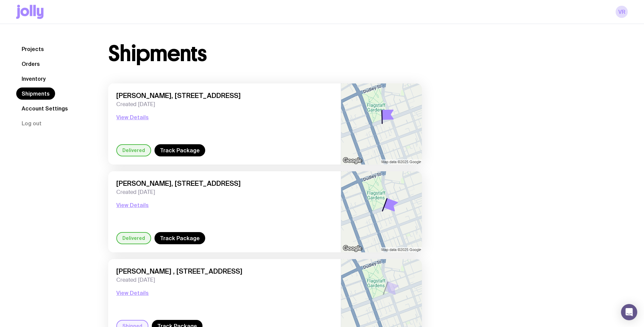  What do you see at coordinates (157, 53) in the screenshot?
I see `h1: Shipments` at bounding box center [157, 53].